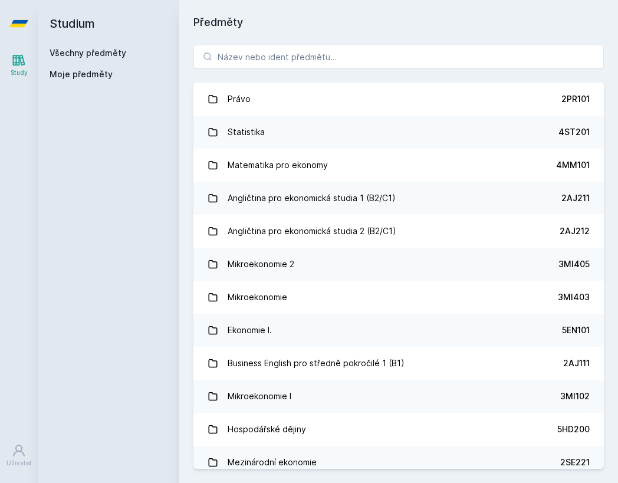 The width and height of the screenshot is (618, 483). I want to click on div: 2AJ211, so click(575, 198).